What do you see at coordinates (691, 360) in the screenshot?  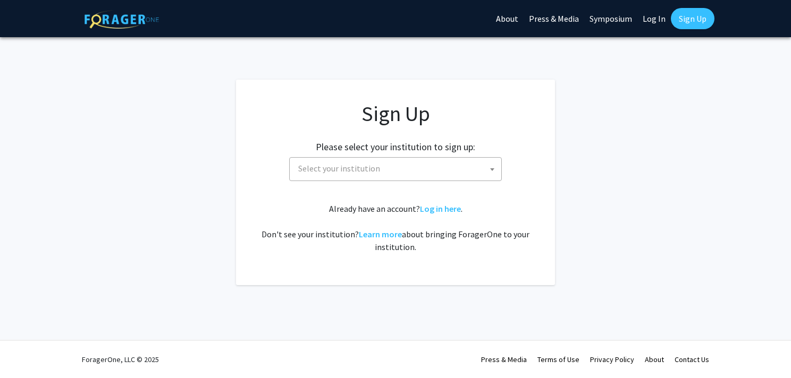 I see `a: Contact Us` at bounding box center [691, 360].